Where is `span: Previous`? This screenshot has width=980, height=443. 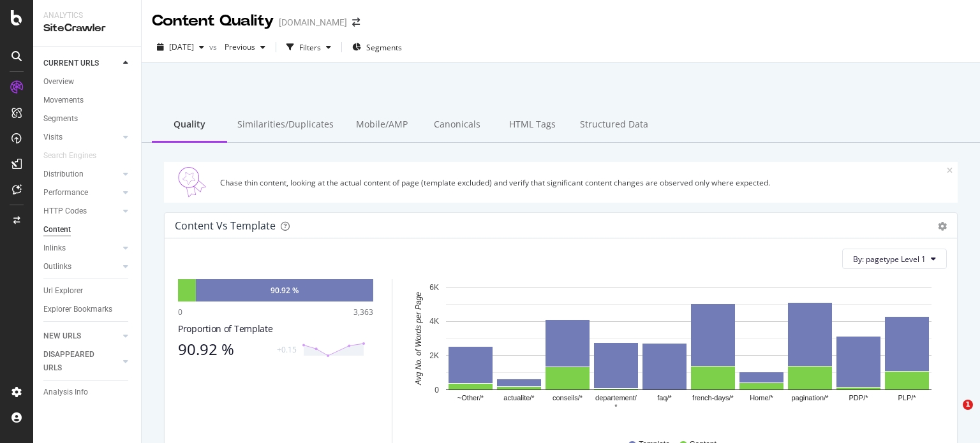 span: Previous is located at coordinates (238, 47).